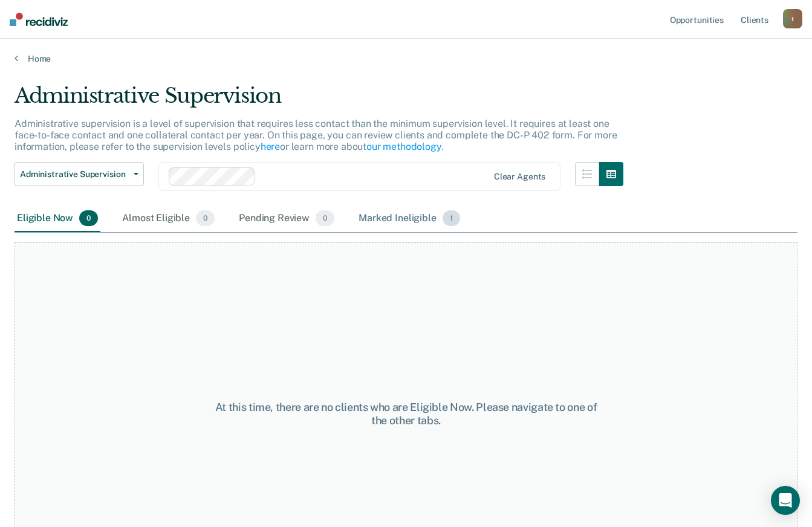  I want to click on div: t, so click(793, 19).